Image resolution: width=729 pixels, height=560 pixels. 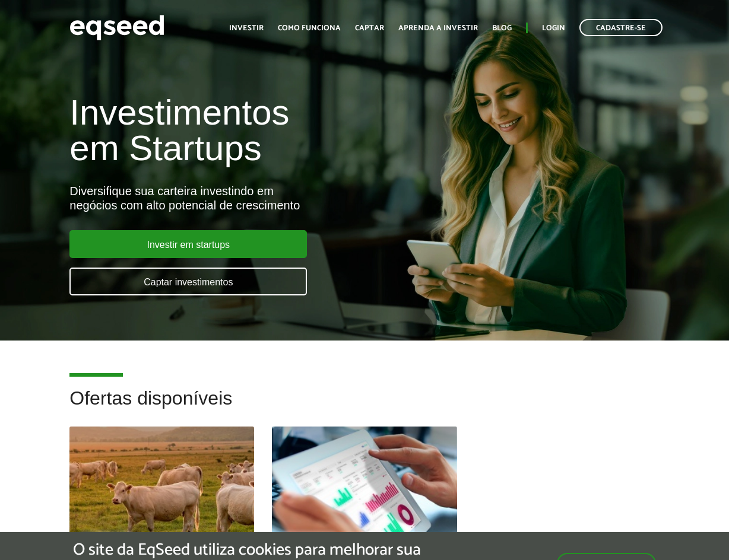 I want to click on a: Captar investimentos, so click(x=188, y=281).